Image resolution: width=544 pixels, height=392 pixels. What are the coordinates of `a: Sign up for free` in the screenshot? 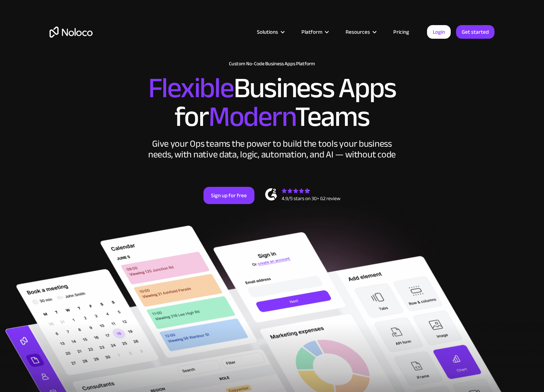 It's located at (229, 195).